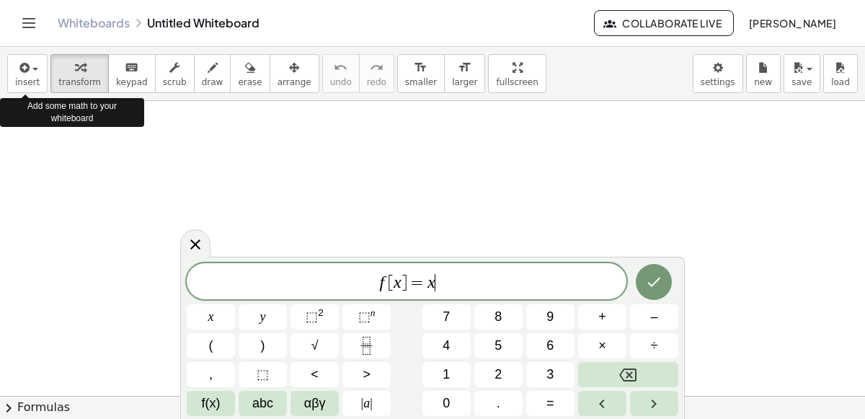 The width and height of the screenshot is (865, 419). What do you see at coordinates (376, 74) in the screenshot?
I see `button: redoredo` at bounding box center [376, 74].